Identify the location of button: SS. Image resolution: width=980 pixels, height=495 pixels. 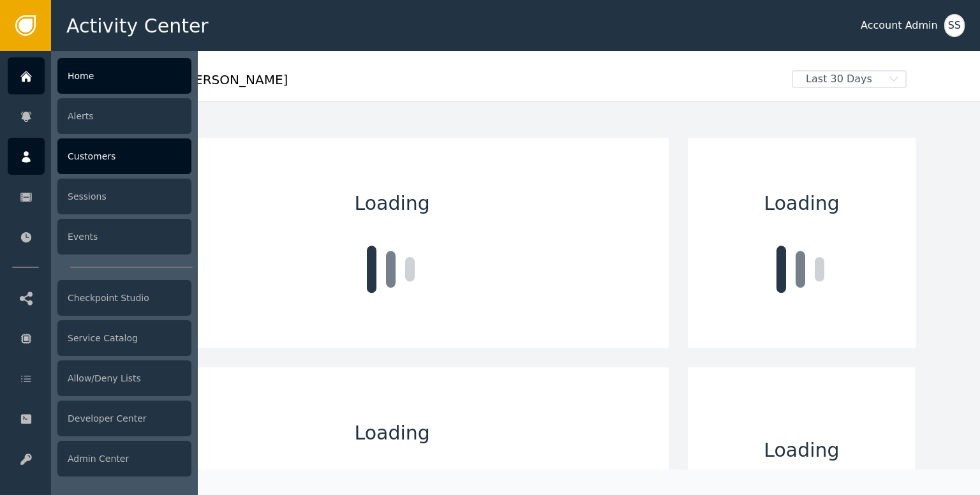
(954, 26).